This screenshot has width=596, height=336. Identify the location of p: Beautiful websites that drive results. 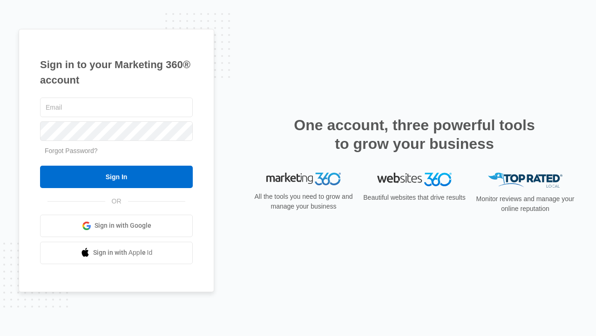
(415, 197).